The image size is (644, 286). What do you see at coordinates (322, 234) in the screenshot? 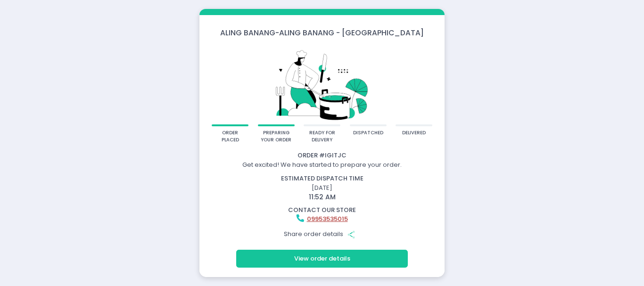
I see `div: Share order details` at bounding box center [322, 234].